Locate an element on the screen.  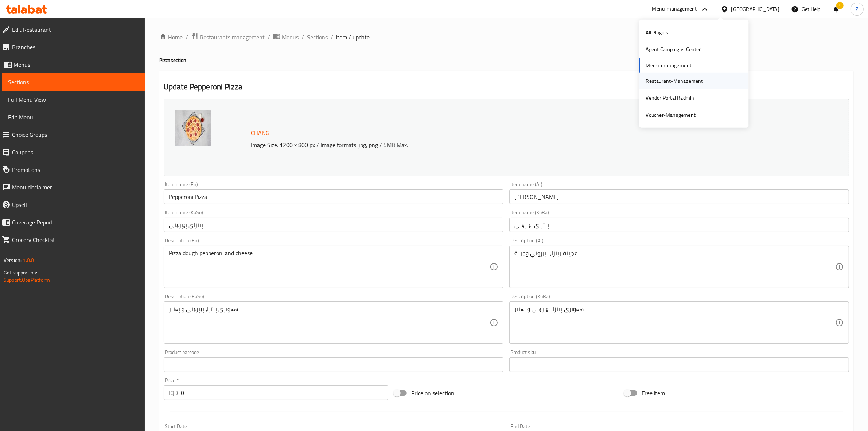
span: Price on selection is located at coordinates (433, 393).